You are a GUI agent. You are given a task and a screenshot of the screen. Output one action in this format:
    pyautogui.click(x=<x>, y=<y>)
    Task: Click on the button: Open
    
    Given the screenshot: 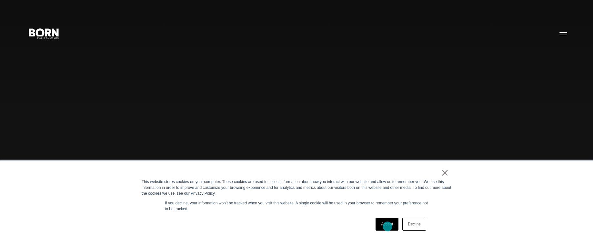 What is the action you would take?
    pyautogui.click(x=564, y=33)
    